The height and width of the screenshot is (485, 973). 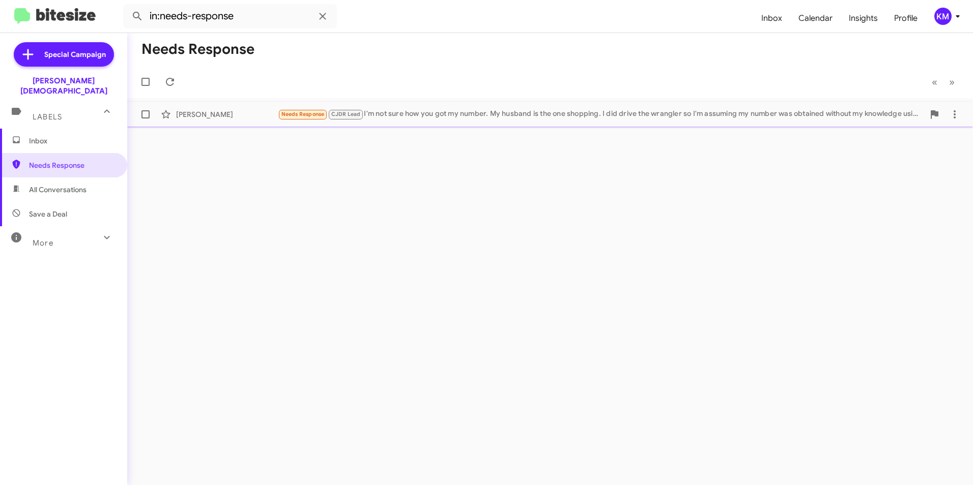 I want to click on span: Save a Deal, so click(x=48, y=214).